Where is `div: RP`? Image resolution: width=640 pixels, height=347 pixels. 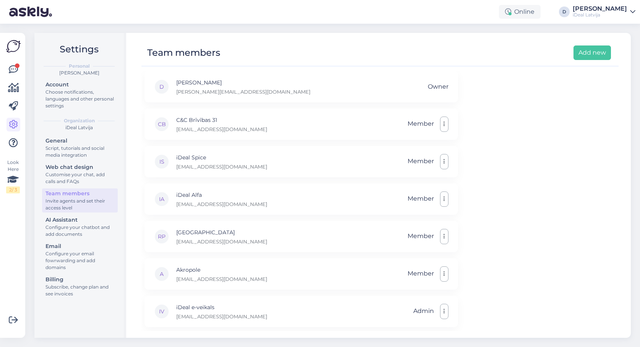
div: RP is located at coordinates (162, 237).